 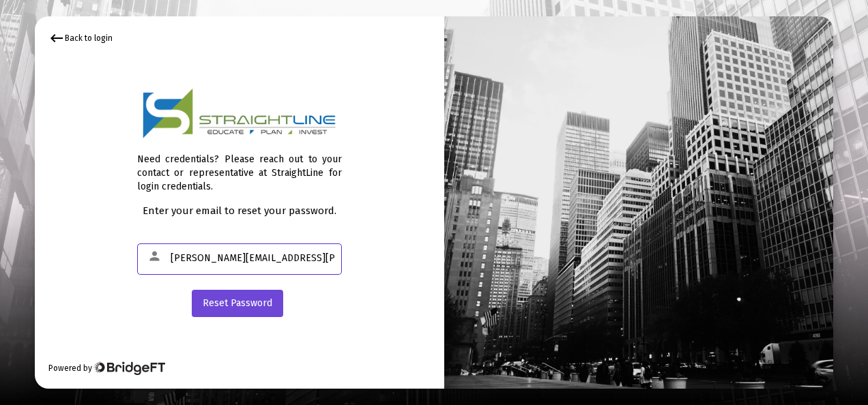 What do you see at coordinates (237, 303) in the screenshot?
I see `button: Reset Password` at bounding box center [237, 303].